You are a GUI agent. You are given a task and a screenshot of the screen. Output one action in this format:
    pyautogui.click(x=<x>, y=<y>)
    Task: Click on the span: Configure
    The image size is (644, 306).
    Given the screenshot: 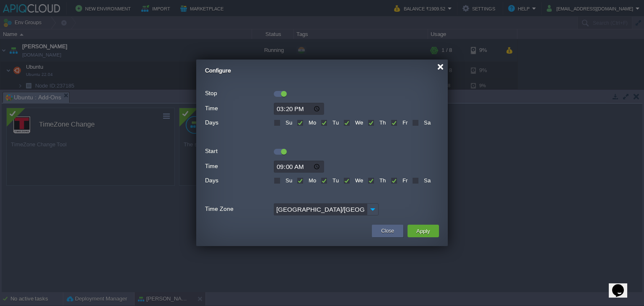 What is the action you would take?
    pyautogui.click(x=218, y=70)
    